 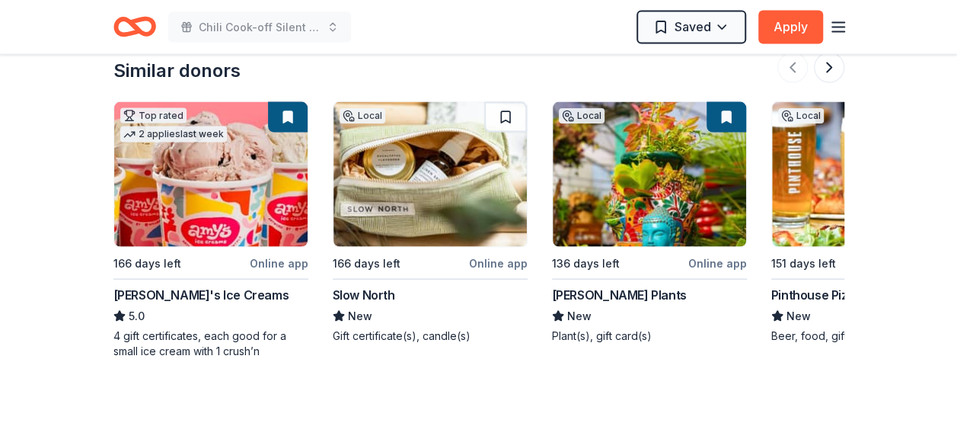 I want to click on div: 4 gift certificates, each good for a small ice cream with 1 crush’n, so click(x=211, y=343).